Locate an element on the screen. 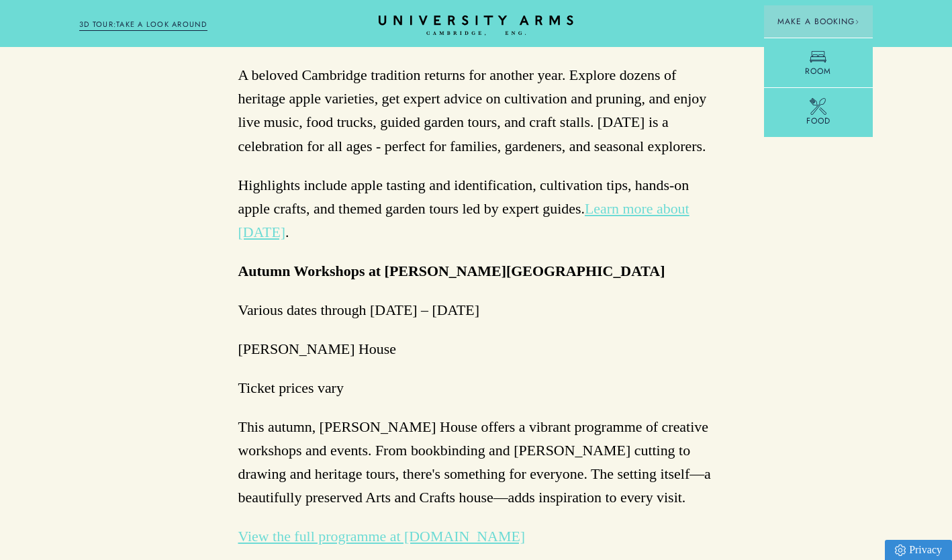  p: Highlights include apple tasting and identification, cultivation tips, hands-on apple crafts, and... is located at coordinates (476, 208).